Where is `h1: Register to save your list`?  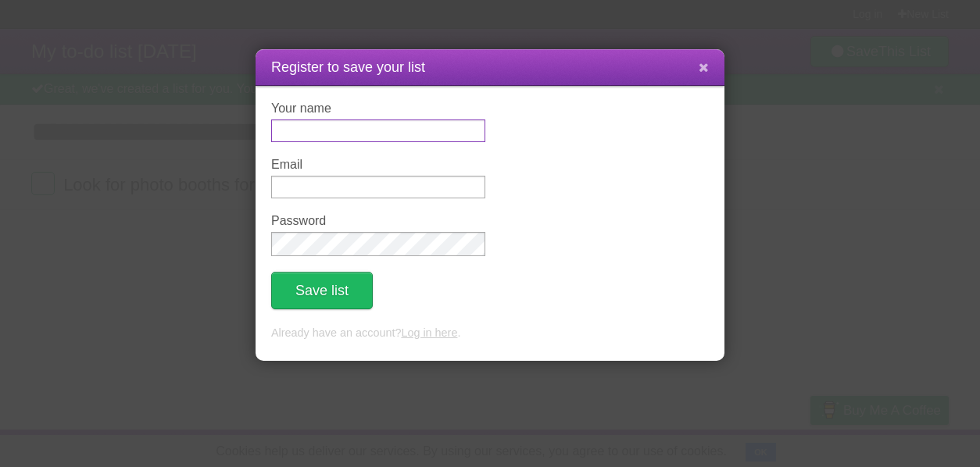
h1: Register to save your list is located at coordinates (490, 68).